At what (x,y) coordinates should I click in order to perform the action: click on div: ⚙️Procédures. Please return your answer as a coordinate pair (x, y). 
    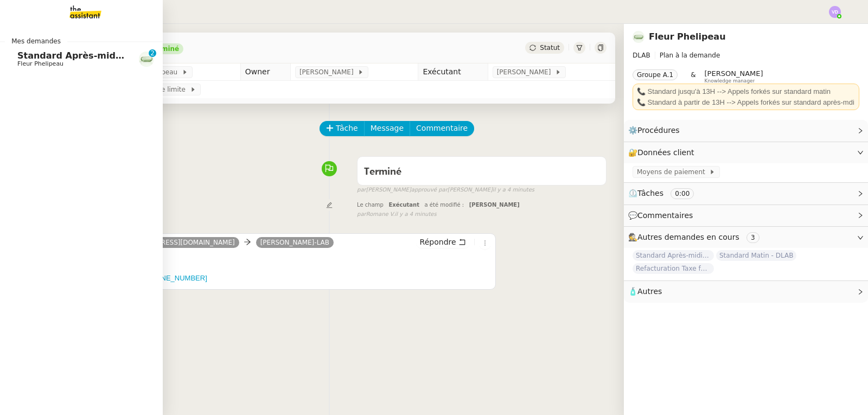
    Looking at the image, I should click on (746, 130).